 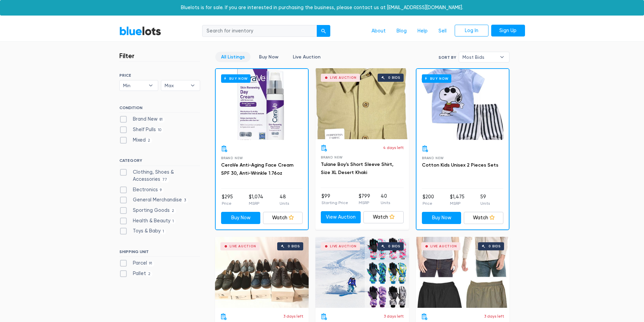 I want to click on li: $1,475, so click(x=457, y=200).